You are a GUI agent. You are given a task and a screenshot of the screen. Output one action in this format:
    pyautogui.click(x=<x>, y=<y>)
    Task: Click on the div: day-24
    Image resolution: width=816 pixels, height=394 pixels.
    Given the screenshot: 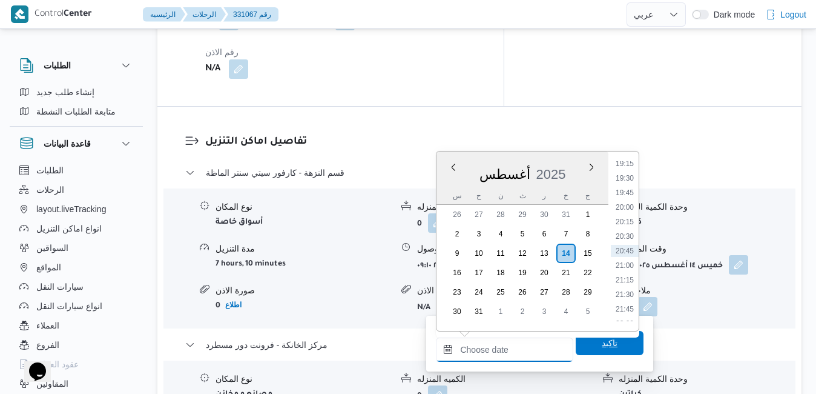 What is the action you would take?
    pyautogui.click(x=479, y=292)
    